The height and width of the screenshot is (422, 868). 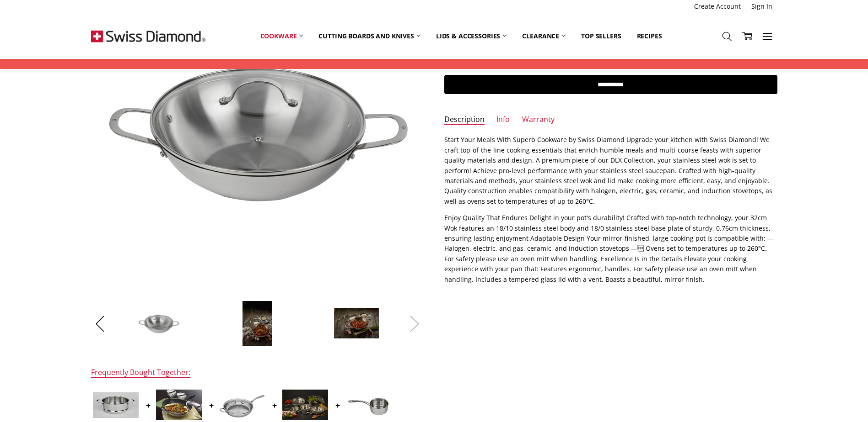 What do you see at coordinates (600, 36) in the screenshot?
I see `a: Top Sellers` at bounding box center [600, 36].